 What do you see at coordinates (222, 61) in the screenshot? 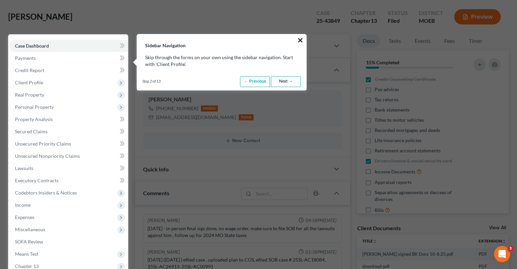
I see `p: Skip through the forms on your own using the sidebar navigation. Start with 'Client Profile'.` at bounding box center [222, 61].